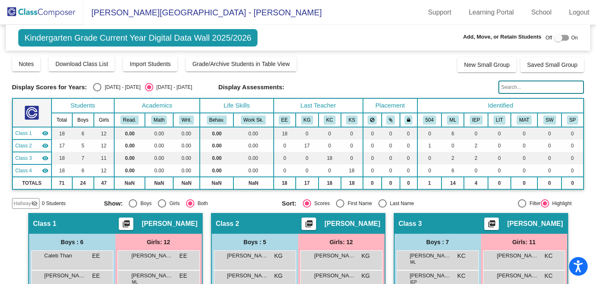 This screenshot has height=284, width=596. Describe the element at coordinates (83, 120) in the screenshot. I see `th: Boys` at that location.